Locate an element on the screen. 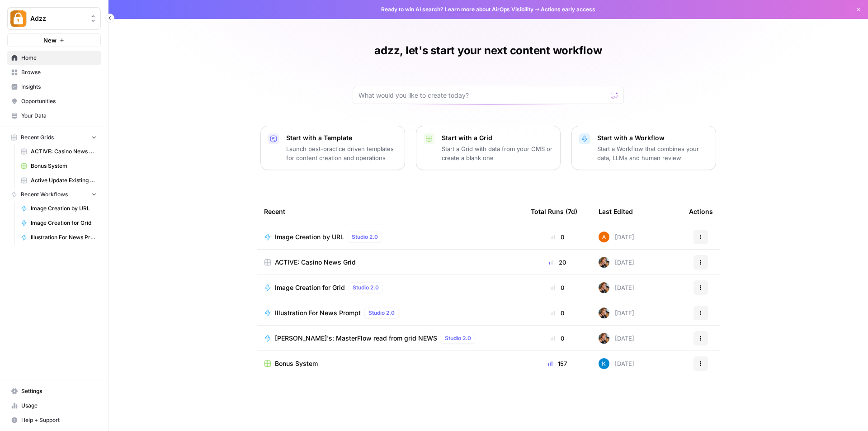  a: Settings is located at coordinates (54, 391).